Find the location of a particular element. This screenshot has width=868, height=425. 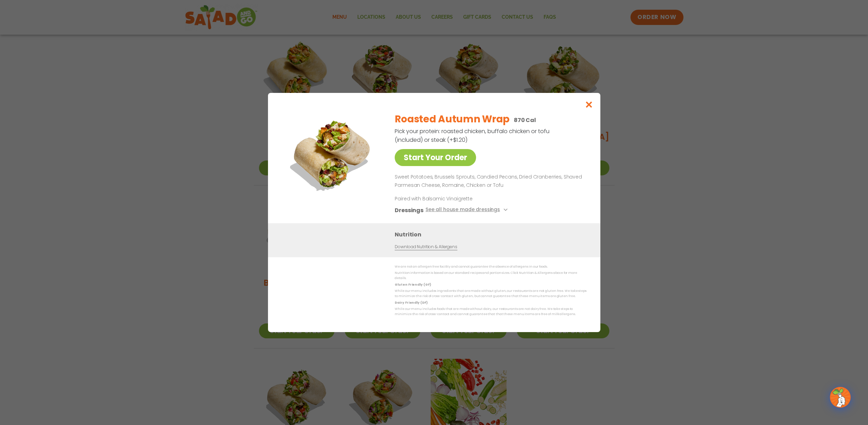

p: 870 Cal is located at coordinates (525, 120).